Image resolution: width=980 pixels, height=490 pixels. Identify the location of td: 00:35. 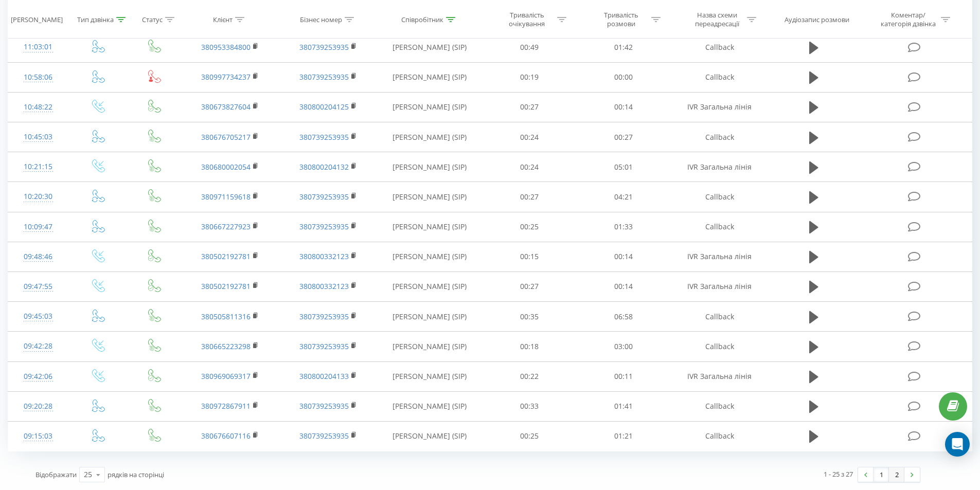
(529, 317).